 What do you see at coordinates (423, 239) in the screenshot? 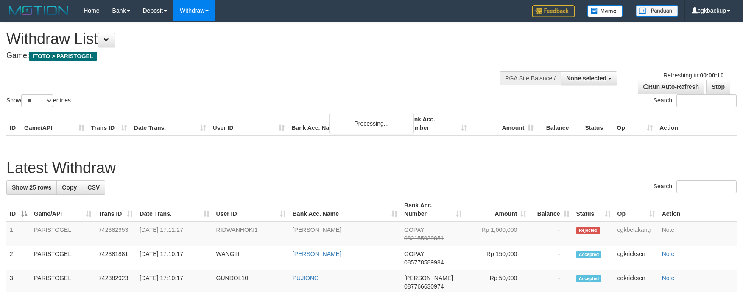
I see `span: Copy 082155939851 to clipboard` at bounding box center [423, 239].